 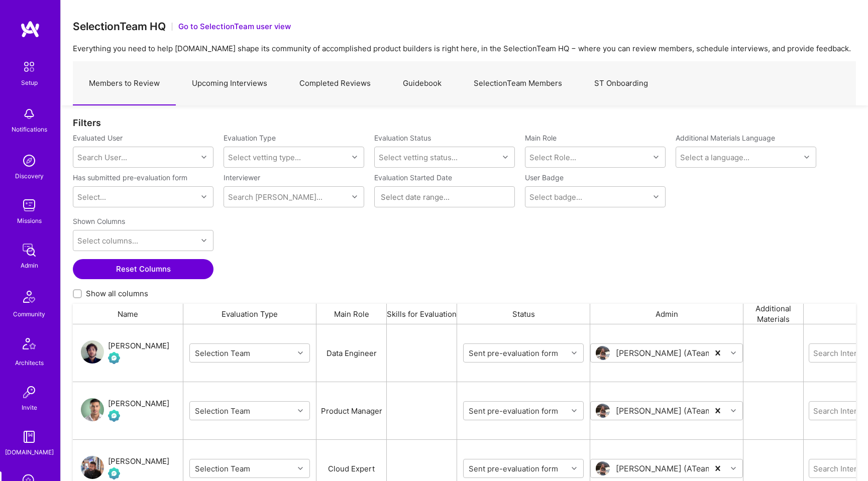 I want to click on div: Community, so click(x=29, y=314).